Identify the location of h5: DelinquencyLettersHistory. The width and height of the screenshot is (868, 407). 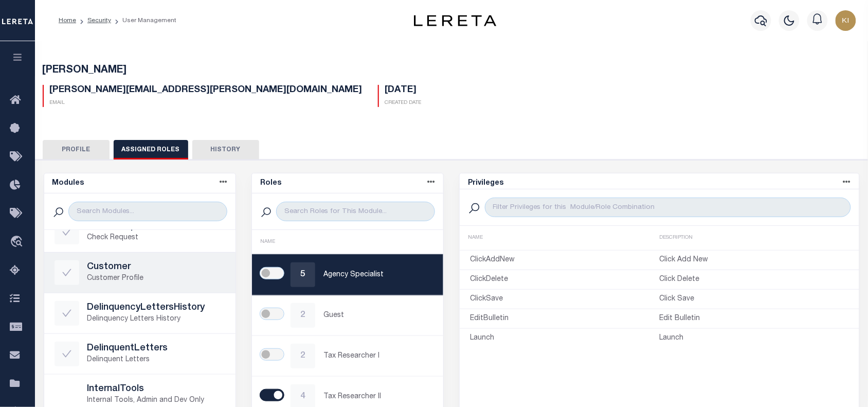
(157, 308).